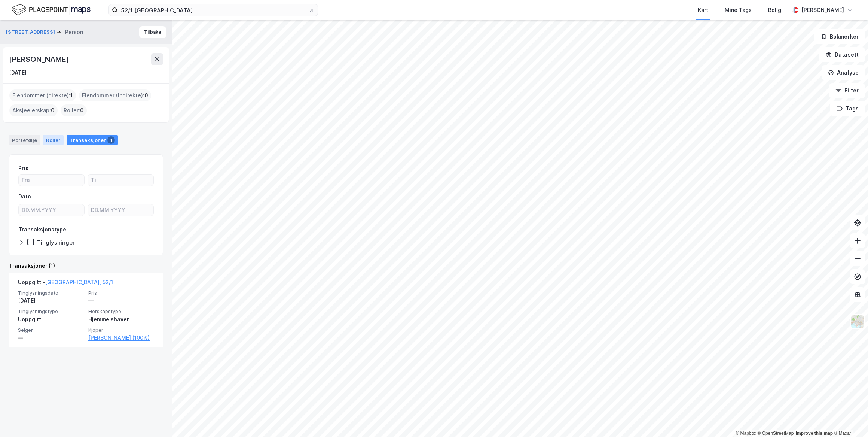 This screenshot has width=868, height=437. Describe the element at coordinates (842, 55) in the screenshot. I see `button: Datasett` at that location.